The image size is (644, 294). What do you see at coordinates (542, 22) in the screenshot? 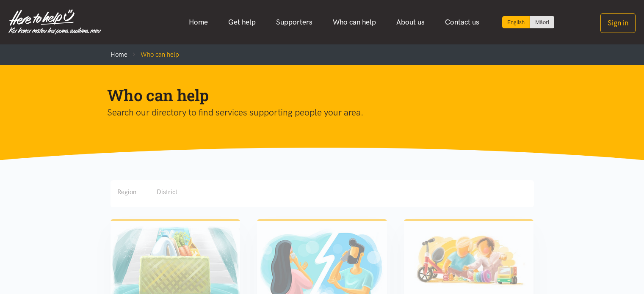
I see `a: Switch to Te Reo Māori` at bounding box center [542, 22].